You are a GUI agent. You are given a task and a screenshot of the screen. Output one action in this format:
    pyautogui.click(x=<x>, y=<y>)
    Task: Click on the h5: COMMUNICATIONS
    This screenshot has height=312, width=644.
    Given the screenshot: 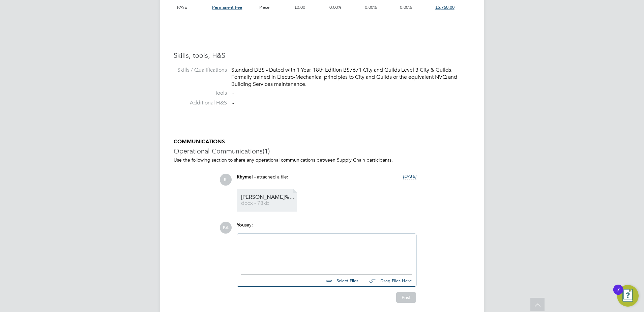 What is the action you would take?
    pyautogui.click(x=322, y=142)
    